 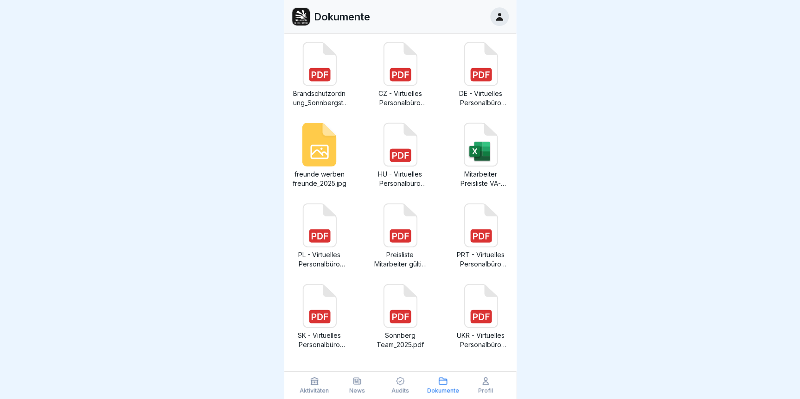 I want to click on p: freunde werben freunde_2025.jpg, so click(x=320, y=179).